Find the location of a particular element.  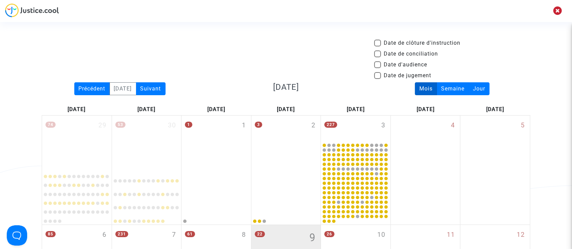

div: Mois is located at coordinates (426, 89).